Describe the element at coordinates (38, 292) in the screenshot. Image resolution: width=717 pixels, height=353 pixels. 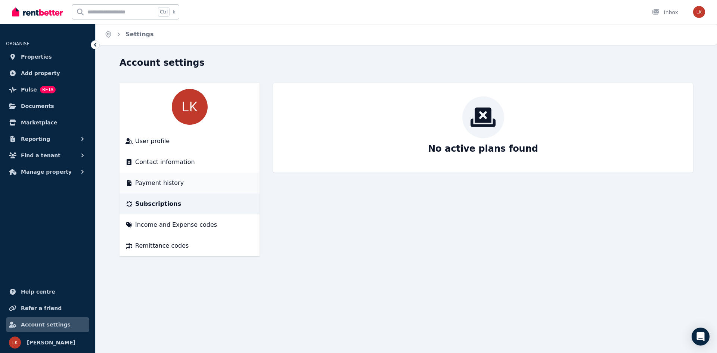
I see `span: Help centre` at that location.